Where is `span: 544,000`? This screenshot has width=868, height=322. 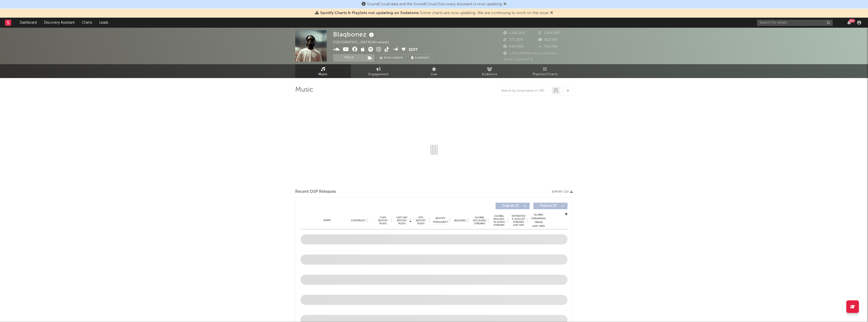 span: 544,000 is located at coordinates (514, 47).